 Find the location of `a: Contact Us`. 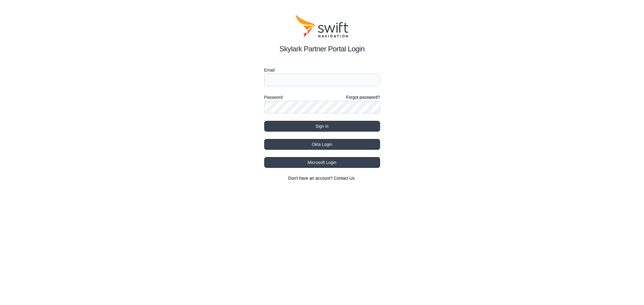

a: Contact Us is located at coordinates (344, 178).